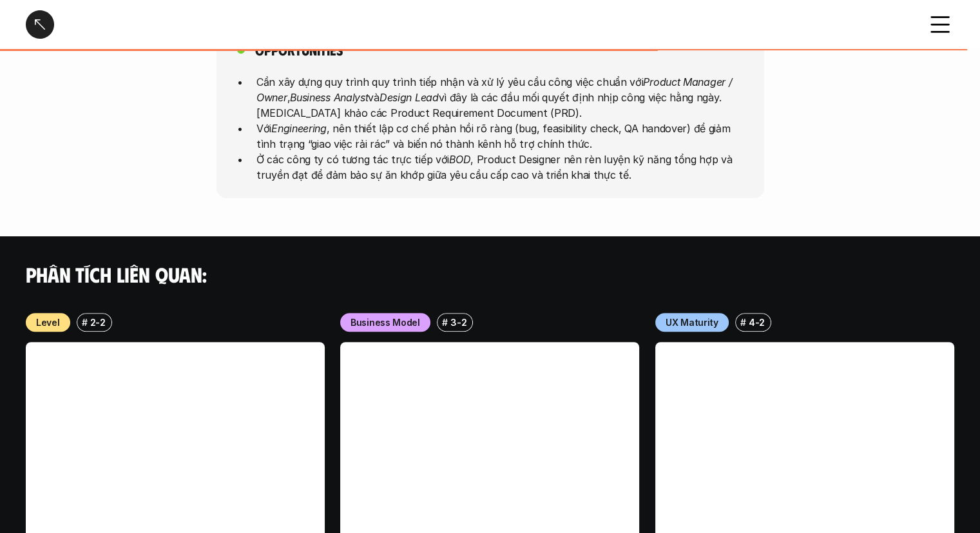 Image resolution: width=980 pixels, height=533 pixels. I want to click on em: Design Lead, so click(409, 97).